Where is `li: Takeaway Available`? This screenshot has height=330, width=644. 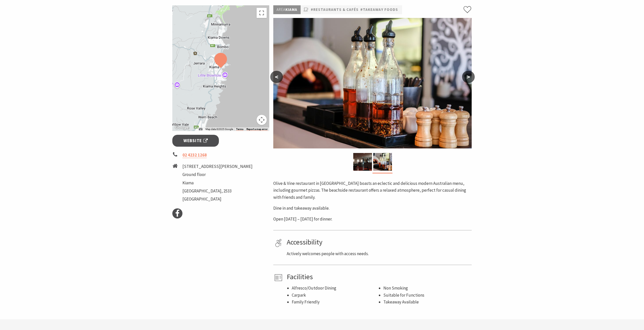
li: Takeaway Available is located at coordinates (426, 302).